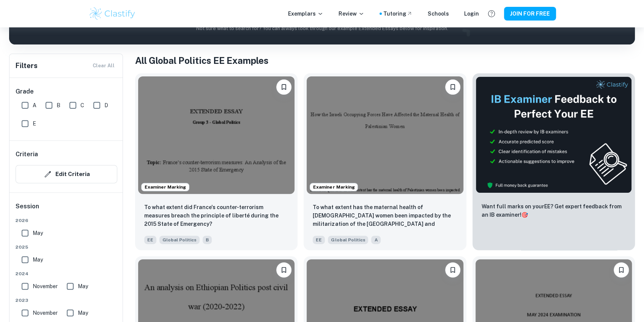 This screenshot has width=644, height=322. What do you see at coordinates (385, 60) in the screenshot?
I see `h1: All Global Politics EE Examples` at bounding box center [385, 60].